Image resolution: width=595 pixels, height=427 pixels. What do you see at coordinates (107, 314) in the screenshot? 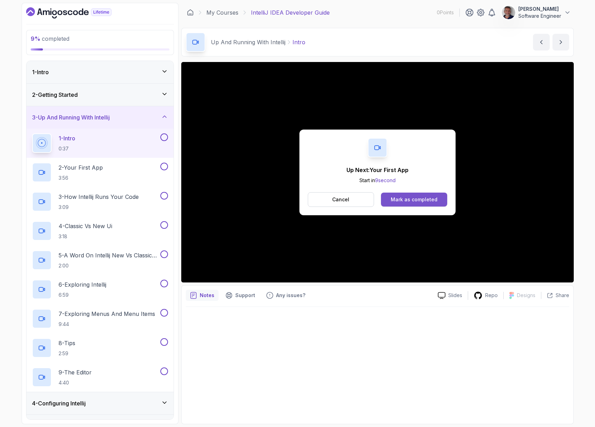
I see `p: 7 - Exploring Menus And Menu Items` at bounding box center [107, 314].